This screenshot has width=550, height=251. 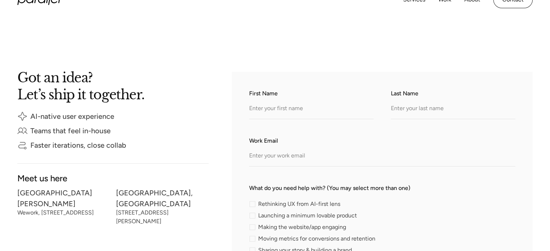 What do you see at coordinates (382, 188) in the screenshot?
I see `label: What do you need help with? (You may select more than one)` at bounding box center [382, 188].